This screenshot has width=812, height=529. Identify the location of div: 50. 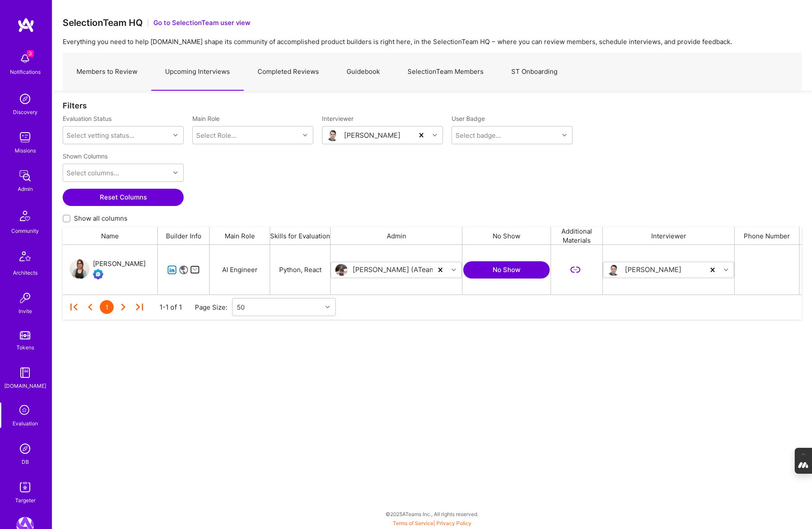
(240, 307).